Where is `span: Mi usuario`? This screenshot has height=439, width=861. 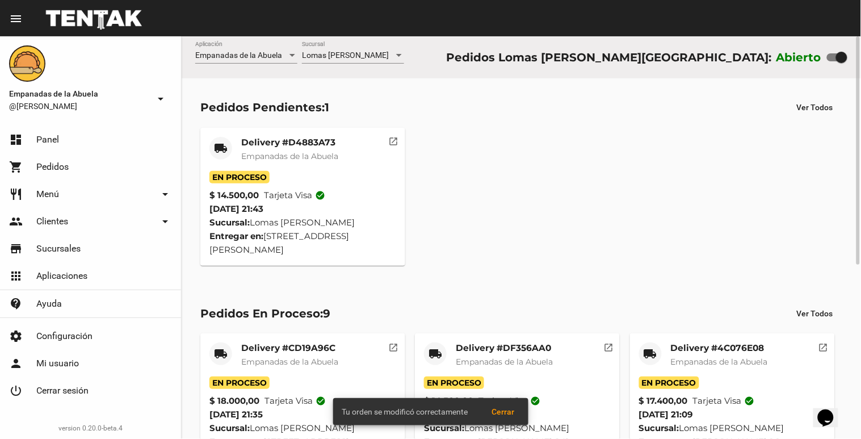 span: Mi usuario is located at coordinates (57, 363).